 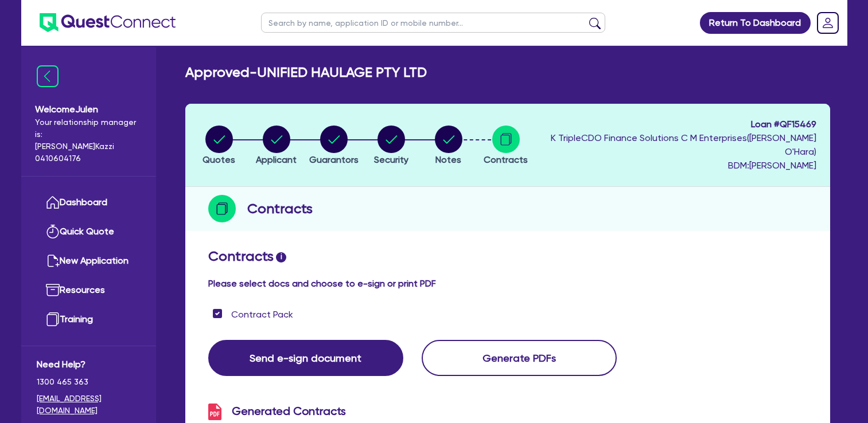 What do you see at coordinates (677, 124) in the screenshot?
I see `span: Loan # QF15469` at bounding box center [677, 124].